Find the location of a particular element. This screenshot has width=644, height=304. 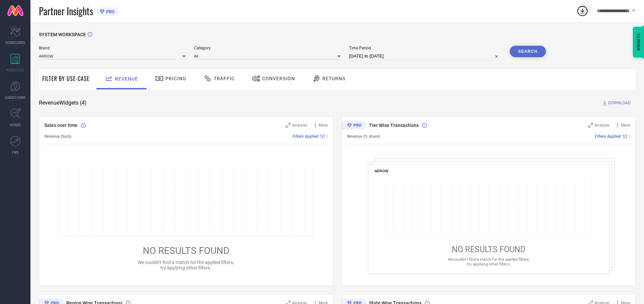

span: Traffic is located at coordinates (224, 79).